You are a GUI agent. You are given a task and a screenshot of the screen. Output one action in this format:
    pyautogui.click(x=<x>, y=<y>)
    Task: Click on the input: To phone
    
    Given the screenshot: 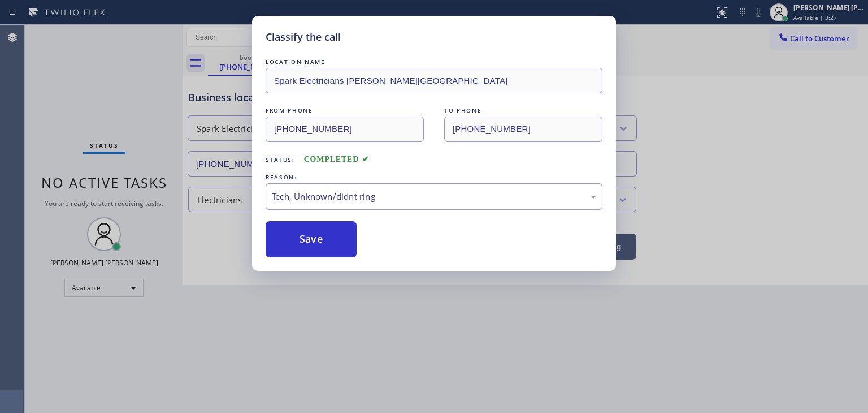 What is the action you would take?
    pyautogui.click(x=523, y=129)
    